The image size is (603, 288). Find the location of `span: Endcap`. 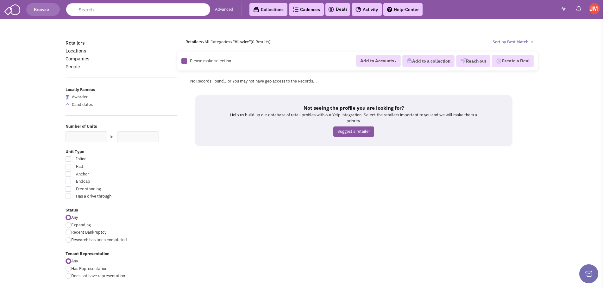

span: Endcap is located at coordinates (107, 182).